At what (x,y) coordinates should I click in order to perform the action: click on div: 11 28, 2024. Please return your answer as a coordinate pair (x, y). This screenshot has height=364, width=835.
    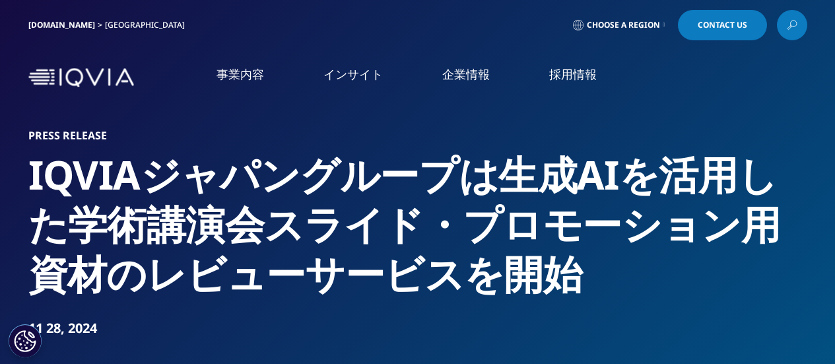
    Looking at the image, I should click on (418, 328).